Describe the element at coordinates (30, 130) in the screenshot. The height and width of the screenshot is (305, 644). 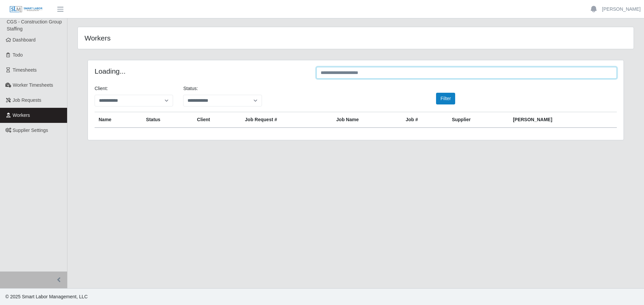
I see `span: Supplier Settings` at that location.